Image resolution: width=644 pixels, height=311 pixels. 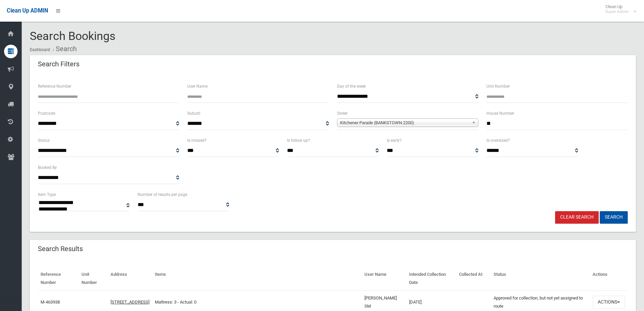 I want to click on span: Clean Up ADMIN, so click(x=27, y=10).